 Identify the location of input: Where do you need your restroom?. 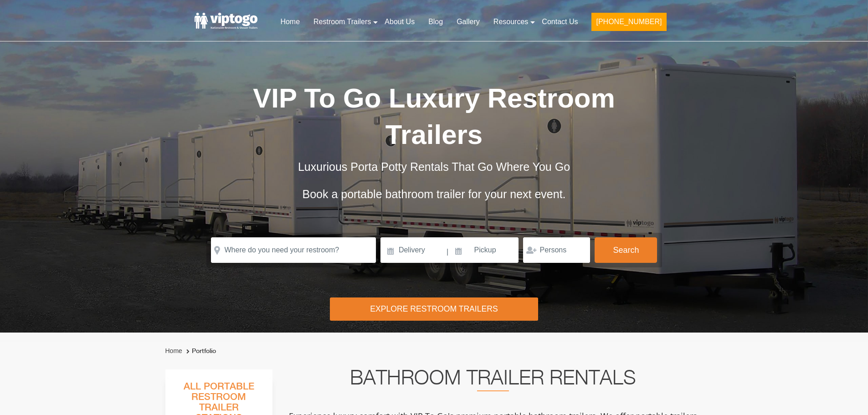
(294, 250).